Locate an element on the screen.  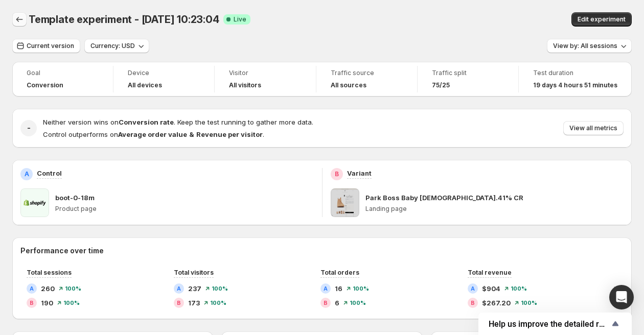
strong: Revenue per visitor is located at coordinates (230, 134).